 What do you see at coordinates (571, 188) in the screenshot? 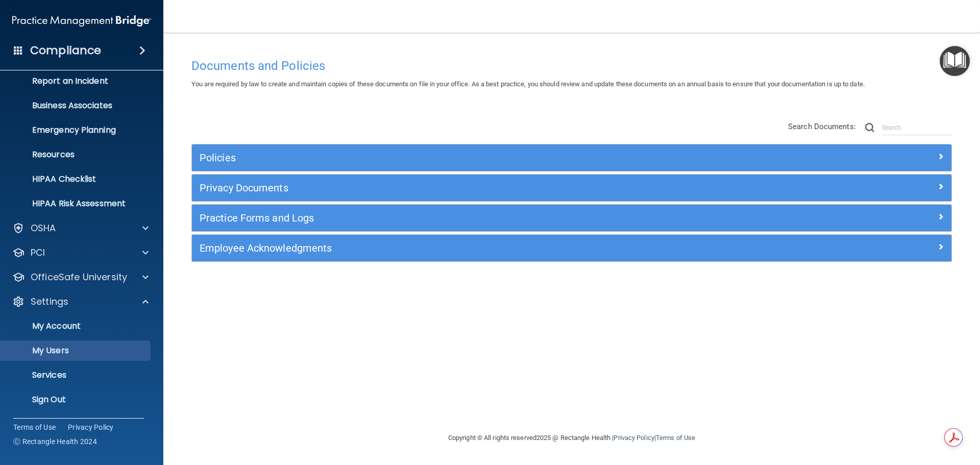
I see `a: Privacy Documents` at bounding box center [571, 188].